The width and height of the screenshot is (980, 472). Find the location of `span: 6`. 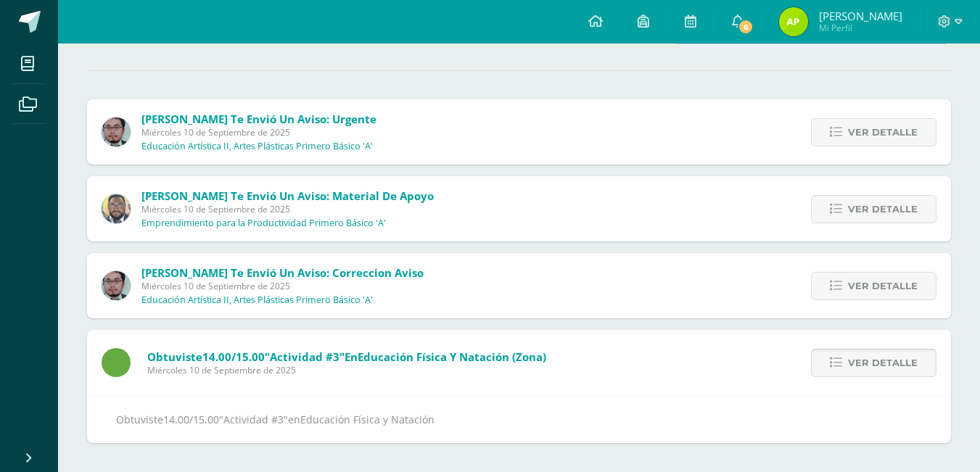

span: 6 is located at coordinates (746, 27).